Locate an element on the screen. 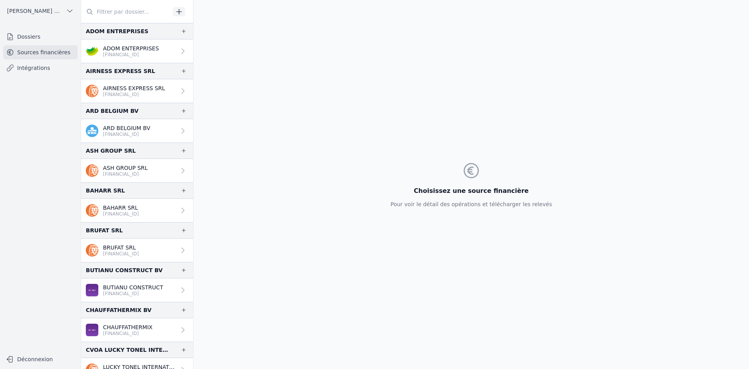 The image size is (749, 369). p: BRUFAT SRL is located at coordinates (121, 247).